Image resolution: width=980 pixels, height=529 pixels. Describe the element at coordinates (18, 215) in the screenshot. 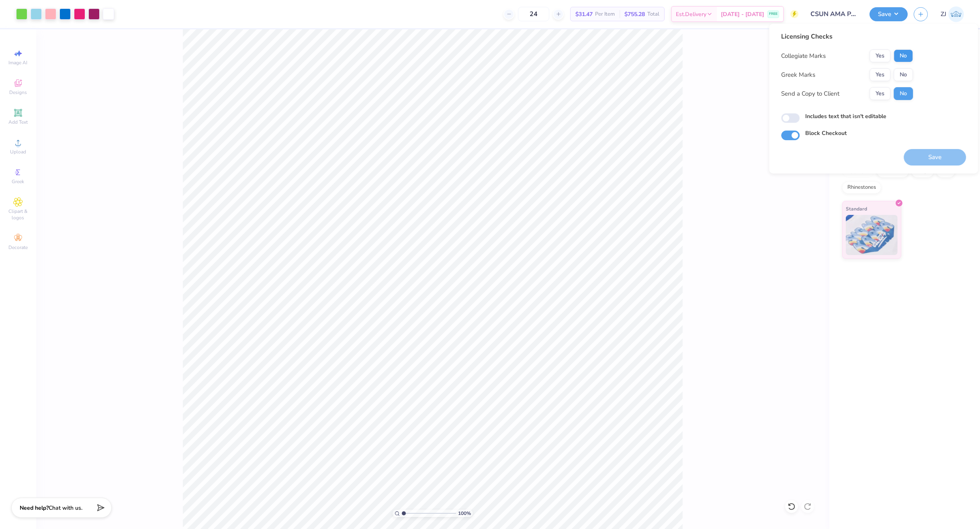

I see `span: Clipart & logos` at that location.